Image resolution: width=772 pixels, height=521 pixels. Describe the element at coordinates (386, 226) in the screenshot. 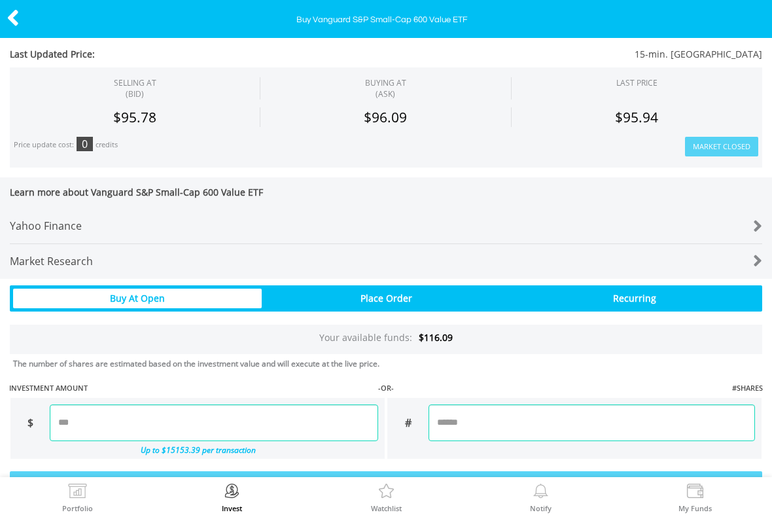

I see `a: Yahoo Finance` at that location.